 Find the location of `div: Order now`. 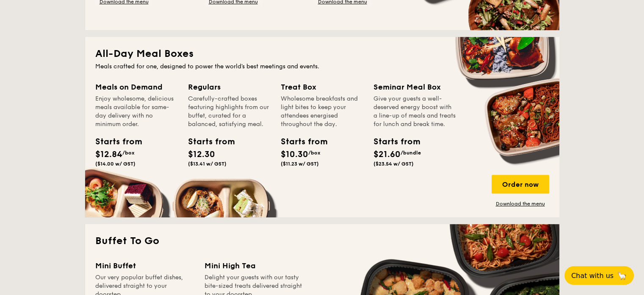

div: Order now is located at coordinates (521, 184).